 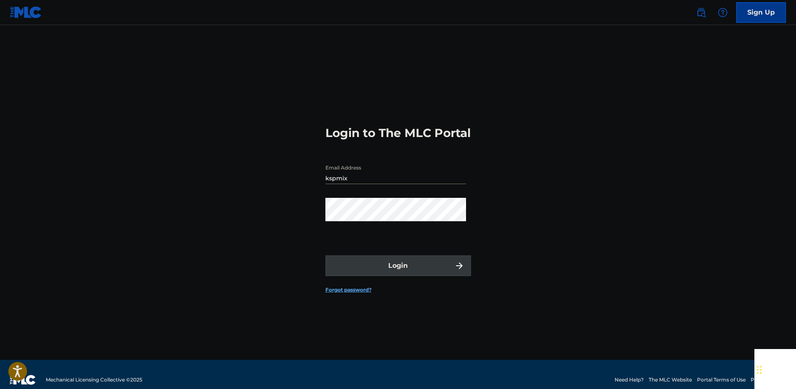 What do you see at coordinates (768, 379) in the screenshot?
I see `a: Privacy Policy` at bounding box center [768, 379].